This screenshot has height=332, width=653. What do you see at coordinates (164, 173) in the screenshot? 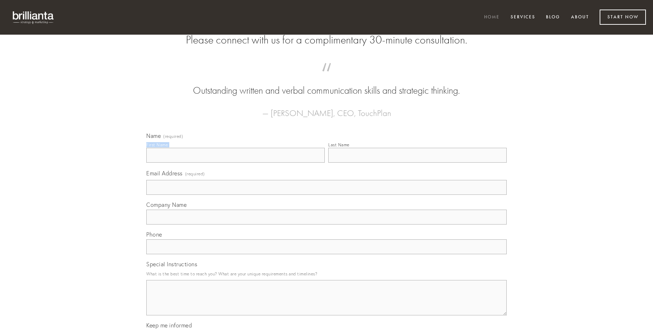
I see `span: Email Address` at bounding box center [164, 173].